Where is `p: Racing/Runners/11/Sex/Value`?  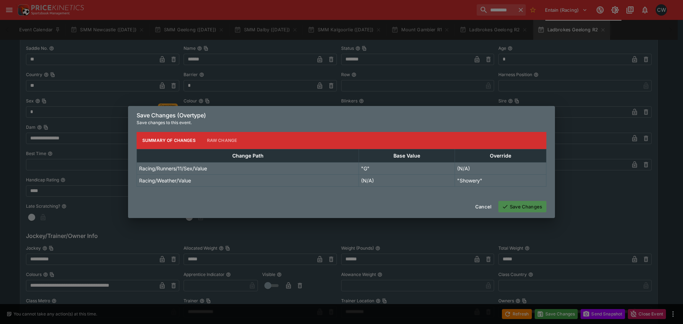
p: Racing/Runners/11/Sex/Value is located at coordinates (173, 168).